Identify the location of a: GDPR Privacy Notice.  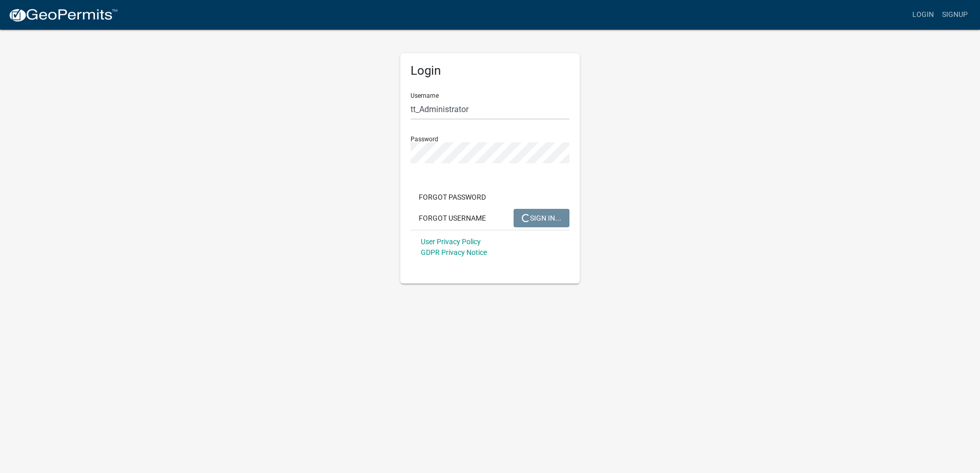
(454, 252).